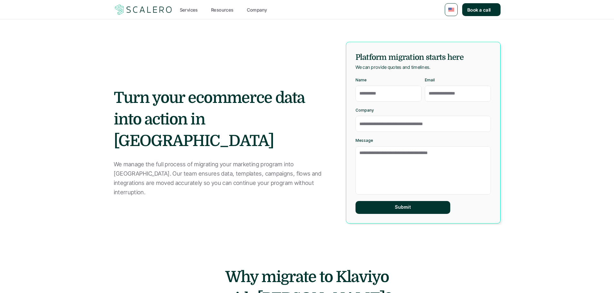  I want to click on a: Scalero company logo, so click(143, 10).